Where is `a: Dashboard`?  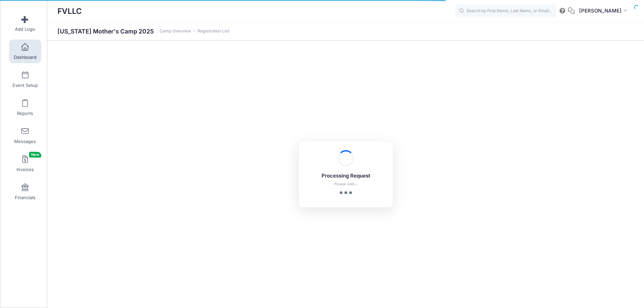
a: Dashboard is located at coordinates (25, 51).